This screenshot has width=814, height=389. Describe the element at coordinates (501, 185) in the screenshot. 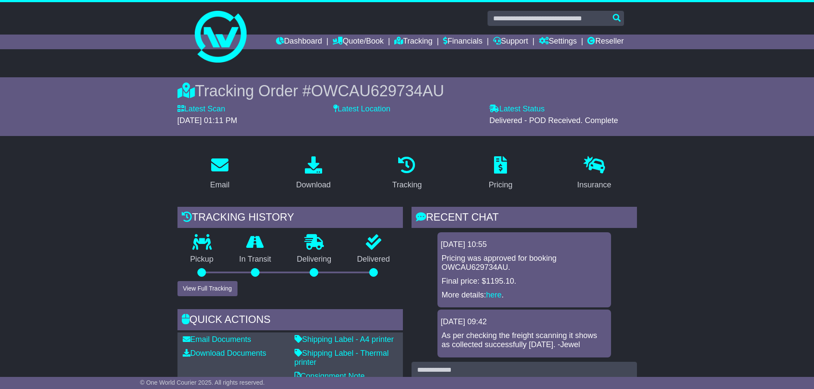

I see `div: Pricing` at that location.